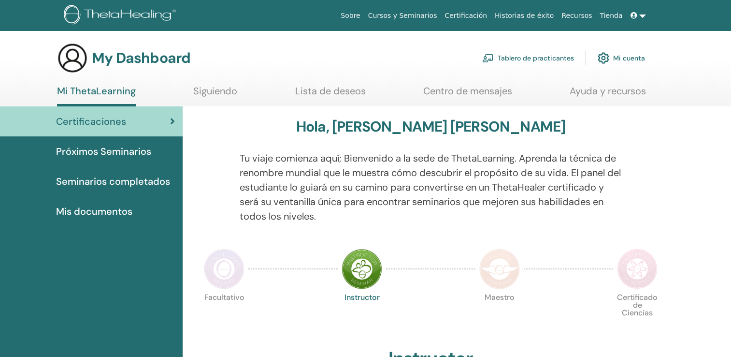 Image resolution: width=731 pixels, height=357 pixels. Describe the element at coordinates (224, 314) in the screenshot. I see `p: Facultativo` at that location.